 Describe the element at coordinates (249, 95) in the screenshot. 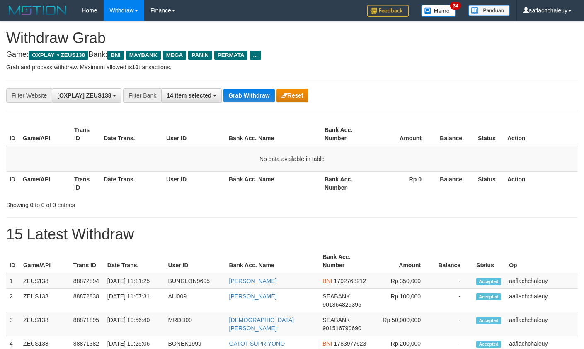

I see `button: Grab Withdraw` at that location.